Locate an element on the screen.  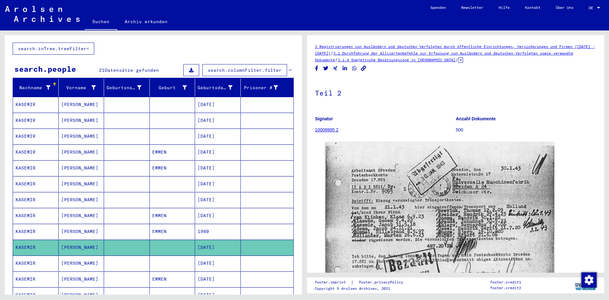
a: Suchen is located at coordinates (101, 22).